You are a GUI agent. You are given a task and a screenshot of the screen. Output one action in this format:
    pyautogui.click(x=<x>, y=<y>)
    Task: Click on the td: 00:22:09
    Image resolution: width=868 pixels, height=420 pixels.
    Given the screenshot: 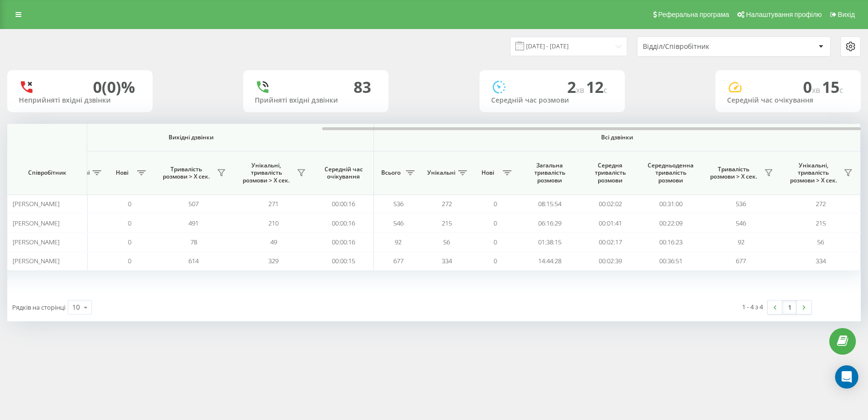 What is the action you would take?
    pyautogui.click(x=670, y=223)
    